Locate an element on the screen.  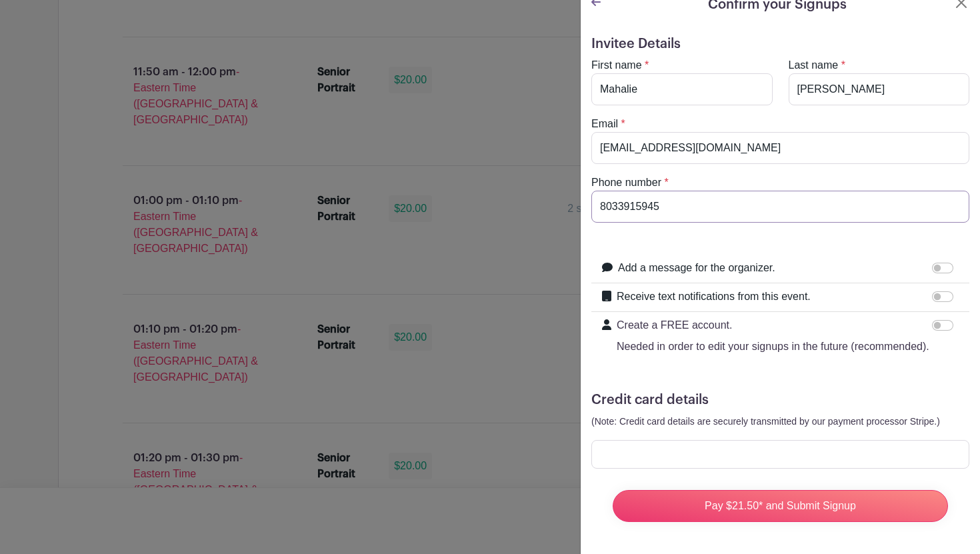
label: Phone number is located at coordinates (626, 183).